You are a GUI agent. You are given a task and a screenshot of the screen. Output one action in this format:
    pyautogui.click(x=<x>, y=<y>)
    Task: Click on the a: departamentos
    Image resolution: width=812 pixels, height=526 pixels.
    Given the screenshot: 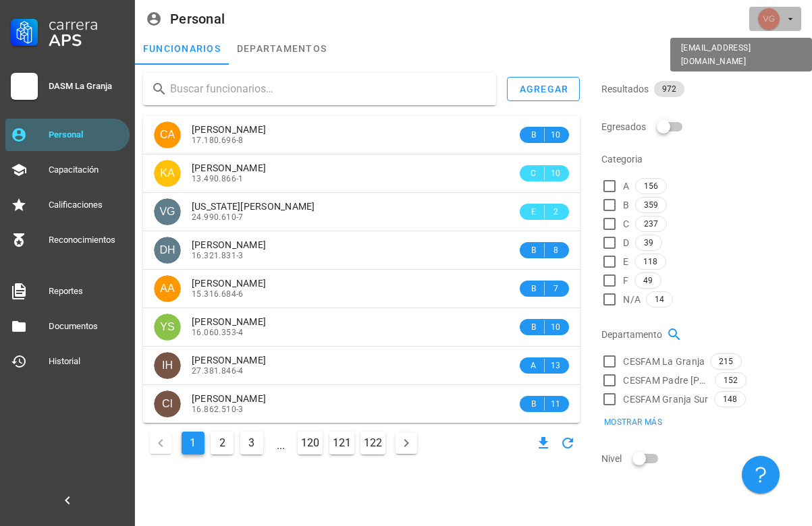 What is the action you would take?
    pyautogui.click(x=282, y=49)
    